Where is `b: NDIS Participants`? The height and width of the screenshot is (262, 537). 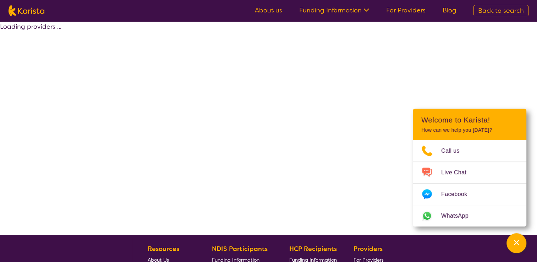
b: NDIS Participants is located at coordinates (240, 249).